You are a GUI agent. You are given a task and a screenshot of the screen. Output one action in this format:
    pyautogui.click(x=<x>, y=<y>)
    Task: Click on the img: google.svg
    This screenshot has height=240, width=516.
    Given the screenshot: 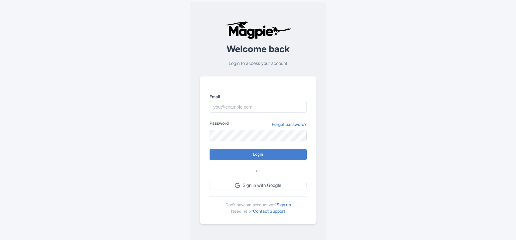 What is the action you would take?
    pyautogui.click(x=238, y=186)
    